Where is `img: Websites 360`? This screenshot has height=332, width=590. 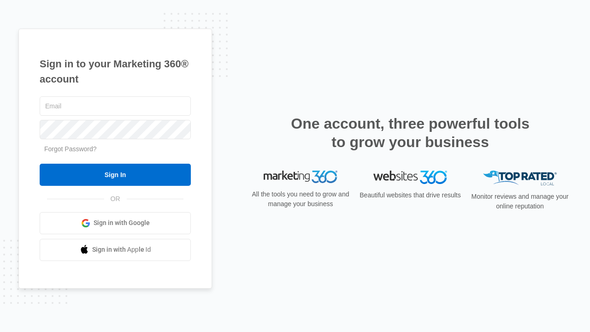
img: Websites 360 is located at coordinates (411, 177).